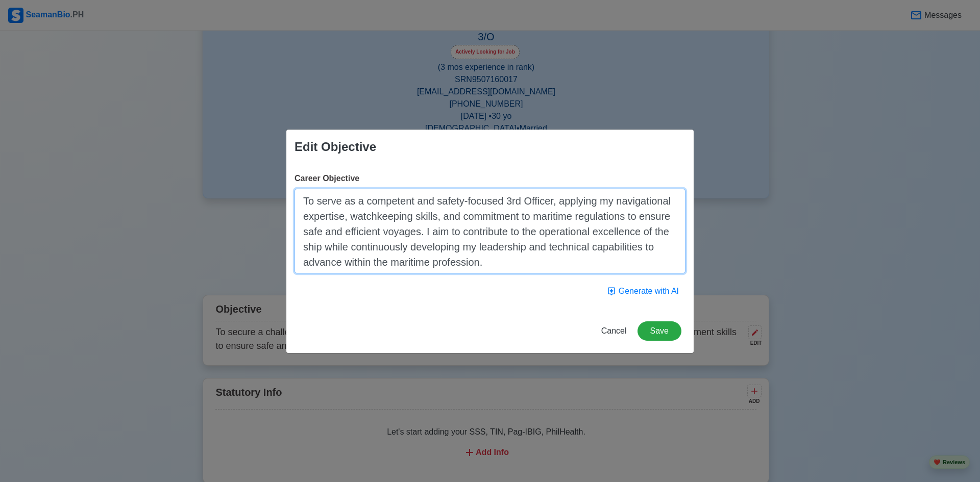  What do you see at coordinates (642, 292) in the screenshot?
I see `button: Generate with AI` at bounding box center [642, 292].